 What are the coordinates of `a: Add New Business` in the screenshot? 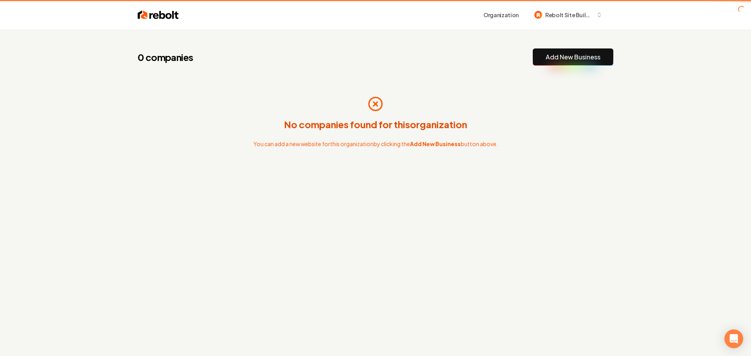 It's located at (573, 57).